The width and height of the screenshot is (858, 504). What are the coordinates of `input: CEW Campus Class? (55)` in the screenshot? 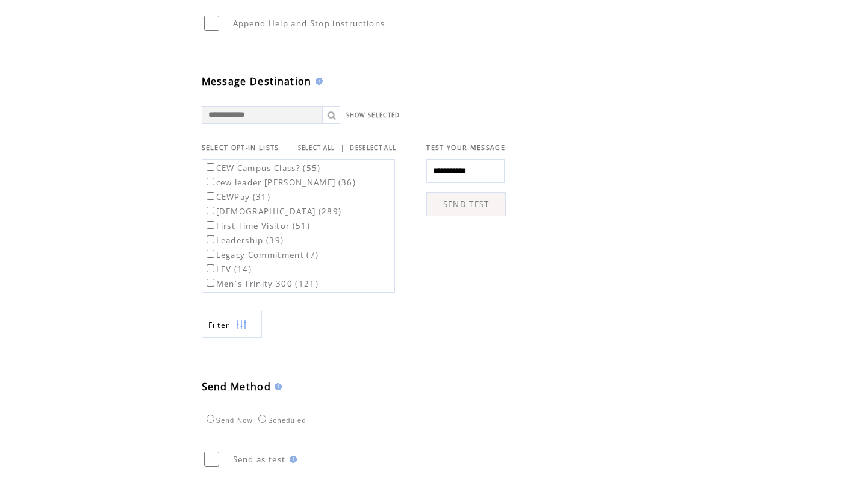 It's located at (210, 167).